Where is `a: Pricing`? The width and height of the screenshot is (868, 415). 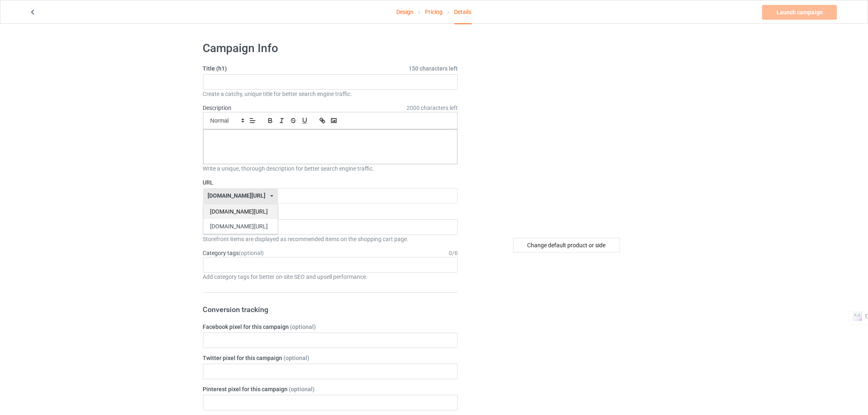
a: Pricing is located at coordinates (434, 12).